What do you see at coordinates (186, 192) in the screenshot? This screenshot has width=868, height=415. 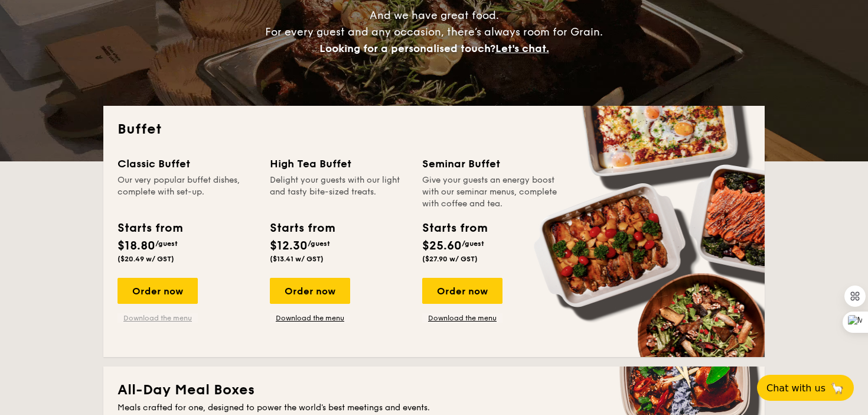 I see `div: Our very popular buffet dishes, complete with set-up.` at bounding box center [186, 192].